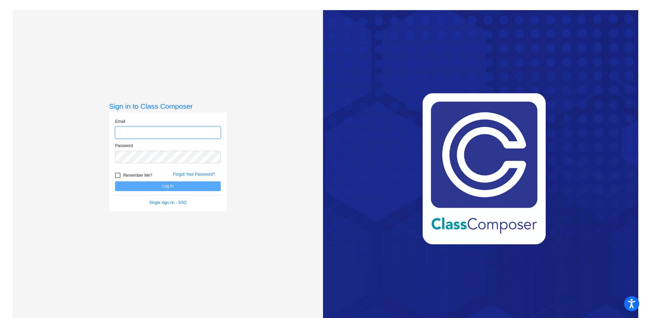  Describe the element at coordinates (194, 174) in the screenshot. I see `a: Forgot Your Password?` at that location.